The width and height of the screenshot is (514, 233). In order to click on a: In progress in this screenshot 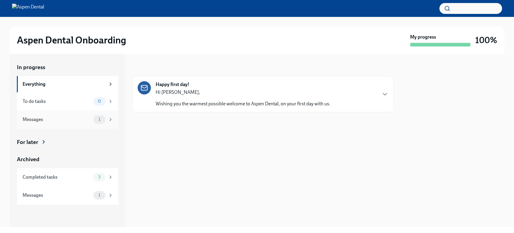, I will do `click(68, 67)`.